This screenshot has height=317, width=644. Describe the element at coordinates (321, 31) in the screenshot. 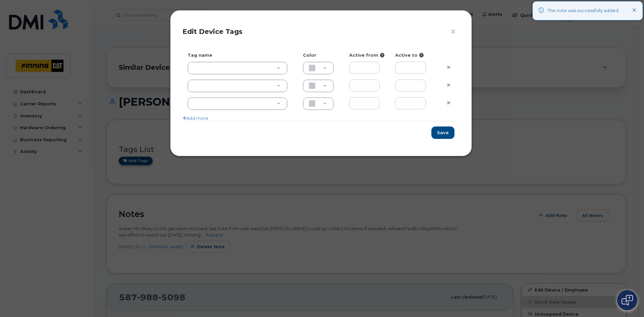

I see `h4: Edit Device Tags` at that location.